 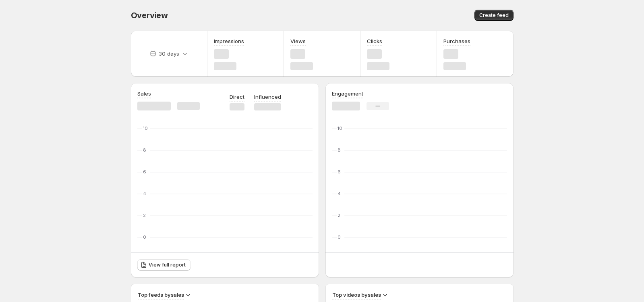 I want to click on p: Influenced, so click(x=267, y=97).